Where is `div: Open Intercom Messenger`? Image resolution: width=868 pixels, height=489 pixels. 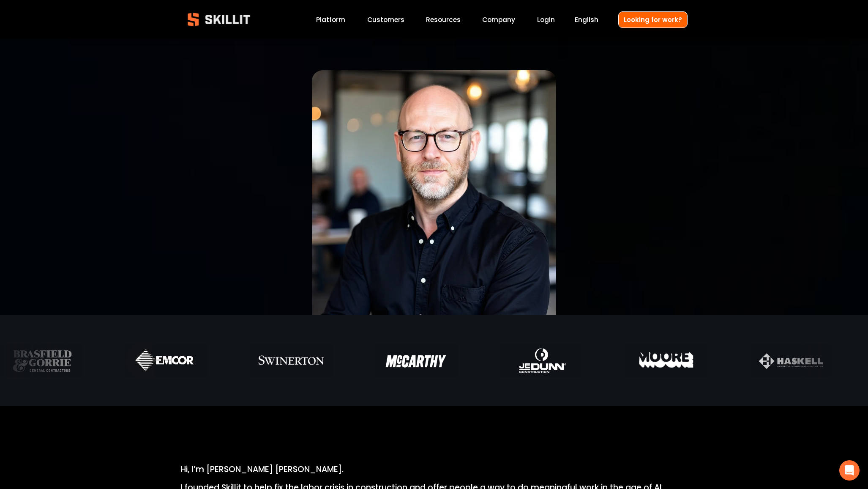
div: Open Intercom Messenger is located at coordinates (849, 470).